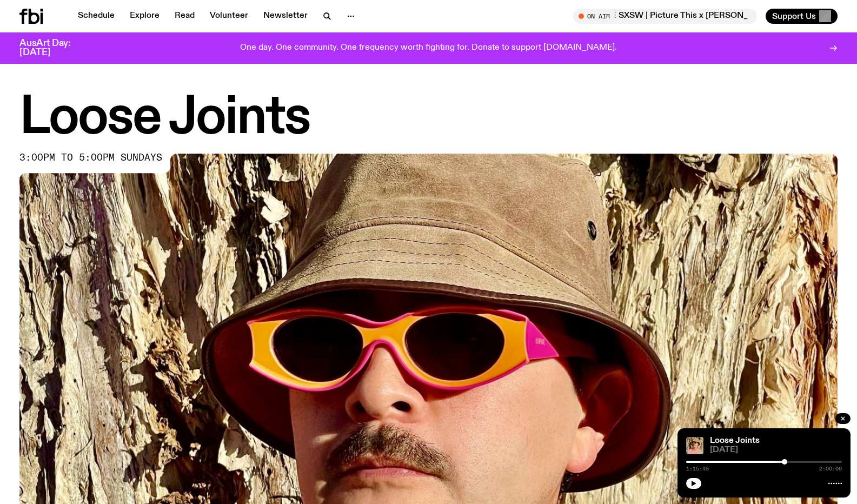  What do you see at coordinates (802, 16) in the screenshot?
I see `button: Support Us` at bounding box center [802, 16].